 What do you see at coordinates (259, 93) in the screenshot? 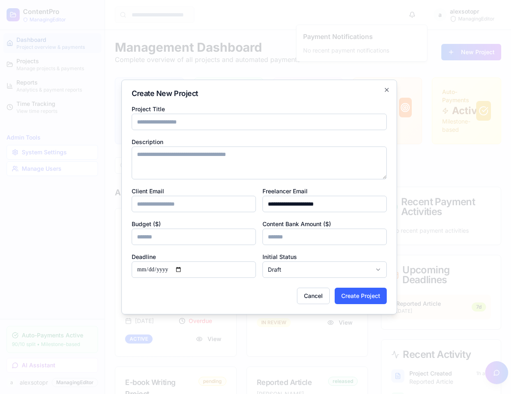
I see `h2: Create New Project` at bounding box center [259, 93].